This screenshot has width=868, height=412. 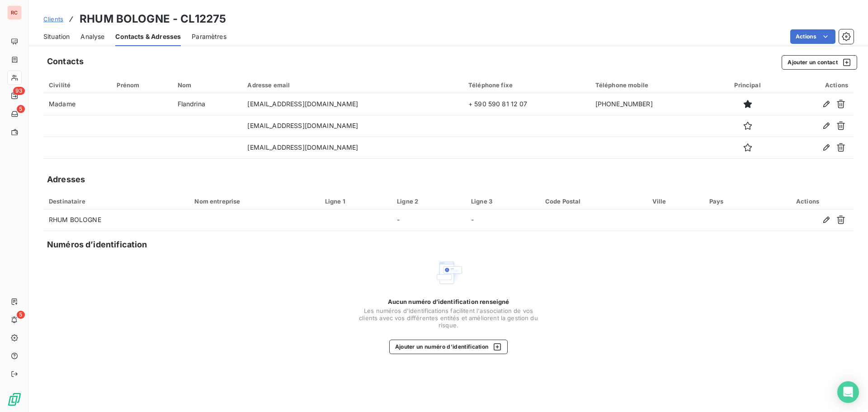 I want to click on img: Logo LeanPay, so click(x=15, y=400).